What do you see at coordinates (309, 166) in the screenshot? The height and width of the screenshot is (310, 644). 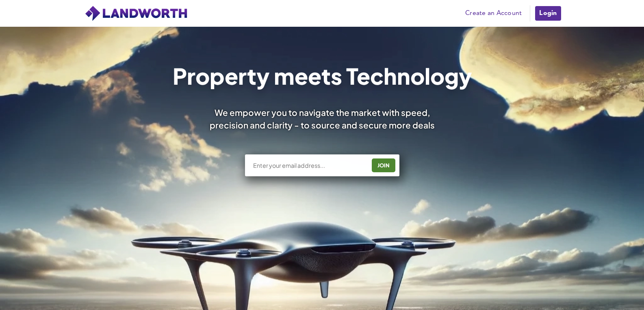 I see `input: Enter your email address...` at bounding box center [309, 166].